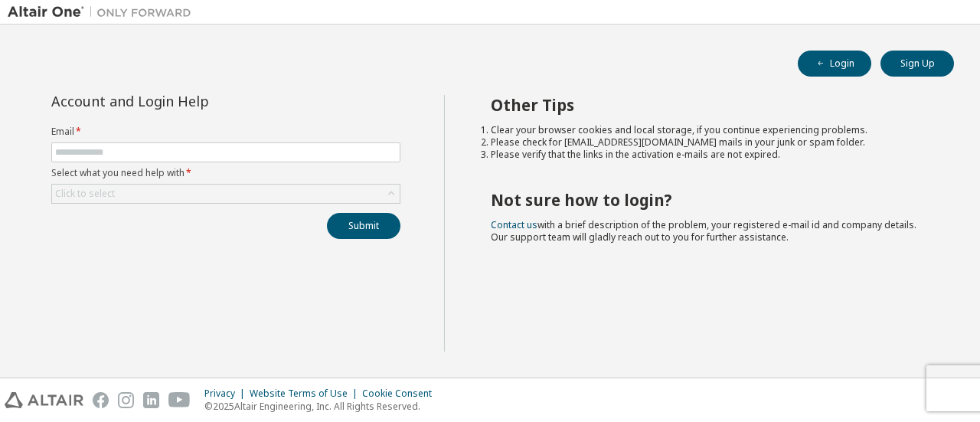  I want to click on li: Please verify that the links in the activation e-mails are not expired., so click(709, 155).